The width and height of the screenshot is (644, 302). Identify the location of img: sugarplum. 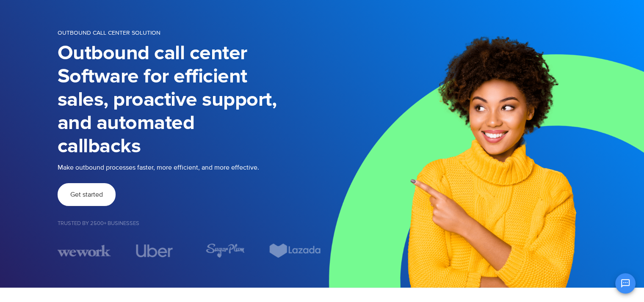
(225, 251).